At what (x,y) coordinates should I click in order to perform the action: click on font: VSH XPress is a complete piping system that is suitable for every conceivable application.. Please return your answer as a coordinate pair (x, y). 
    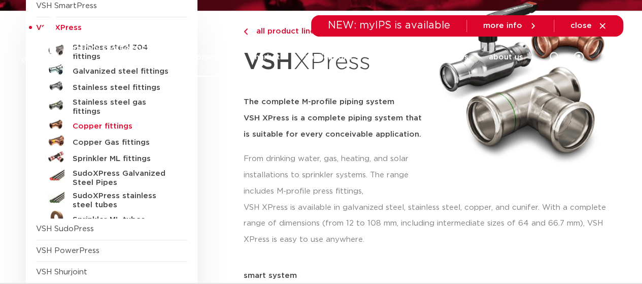
    Looking at the image, I should click on (332, 126).